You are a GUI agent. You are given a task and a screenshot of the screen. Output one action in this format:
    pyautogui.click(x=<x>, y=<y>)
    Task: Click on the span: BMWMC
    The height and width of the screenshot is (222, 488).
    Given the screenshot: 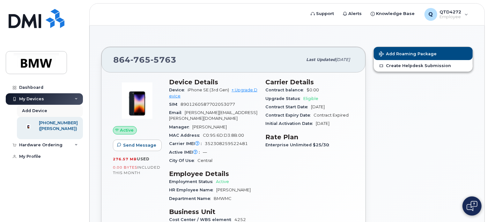 What is the action you would take?
    pyautogui.click(x=223, y=198)
    